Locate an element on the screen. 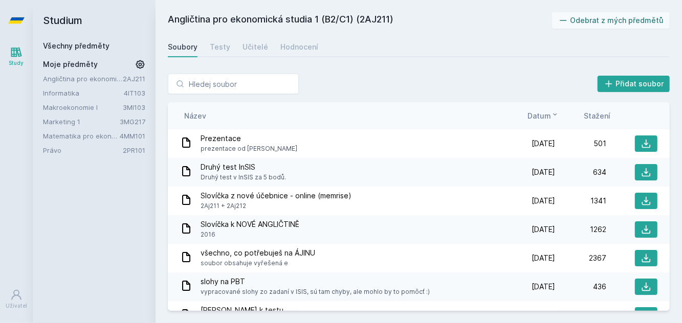 The width and height of the screenshot is (682, 323). div: 1341 is located at coordinates (581, 201).